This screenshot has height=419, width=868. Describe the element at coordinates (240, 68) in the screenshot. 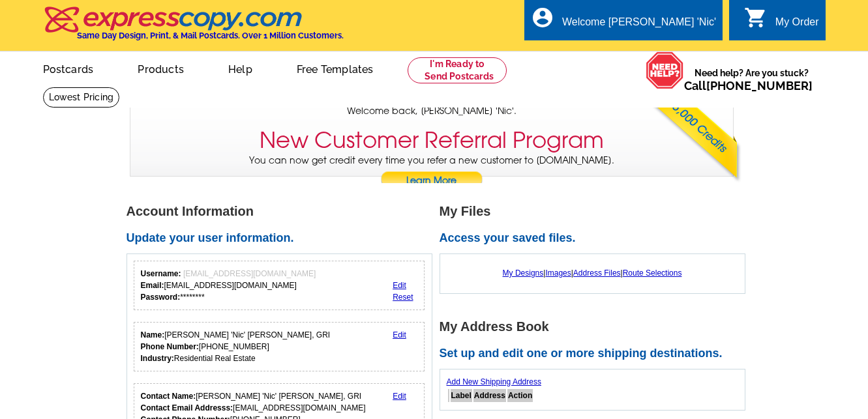

I see `a: Help` at that location.